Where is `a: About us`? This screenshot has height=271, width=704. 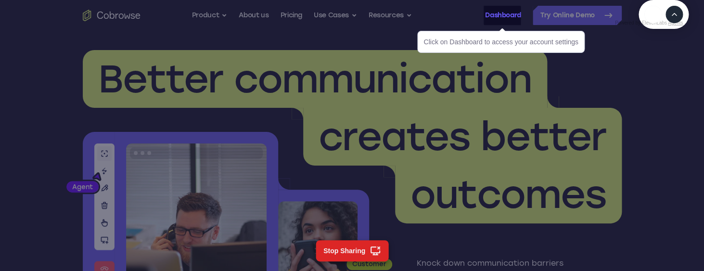 a: About us is located at coordinates (254, 15).